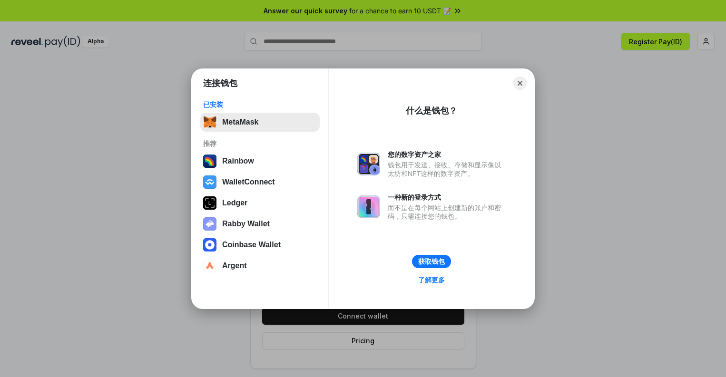 The height and width of the screenshot is (377, 726). I want to click on div: Coinbase Wallet, so click(251, 245).